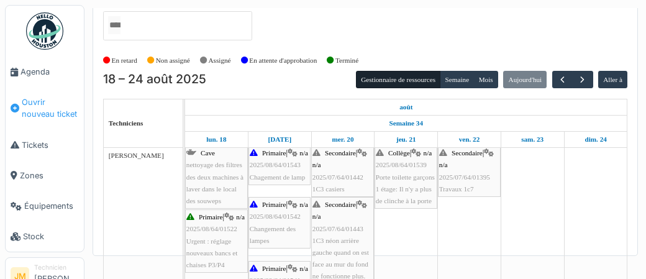 The height and width of the screenshot is (279, 646). I want to click on div: Technicien, so click(56, 267).